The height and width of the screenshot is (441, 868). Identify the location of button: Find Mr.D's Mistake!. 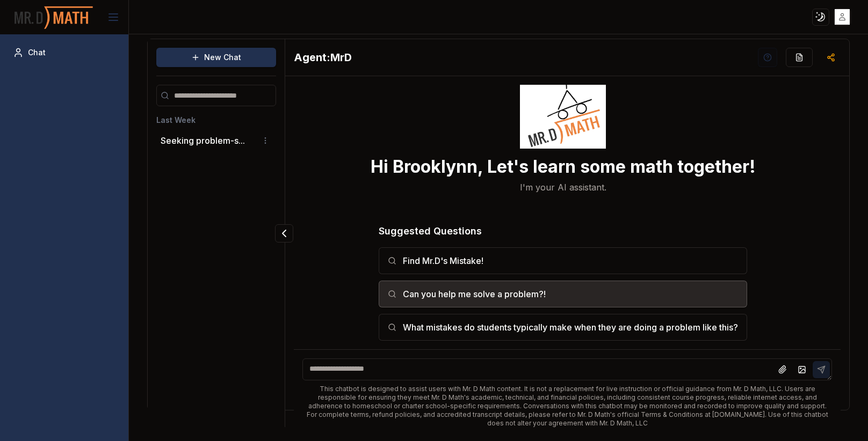
(563, 261).